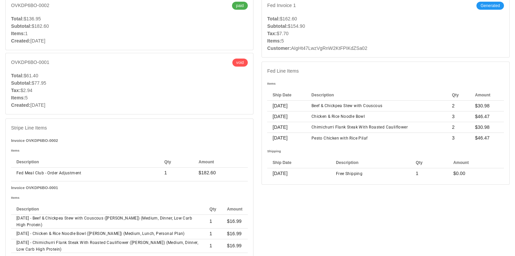 The width and height of the screenshot is (515, 256). Describe the element at coordinates (129, 19) in the screenshot. I see `div: $136.95` at that location.